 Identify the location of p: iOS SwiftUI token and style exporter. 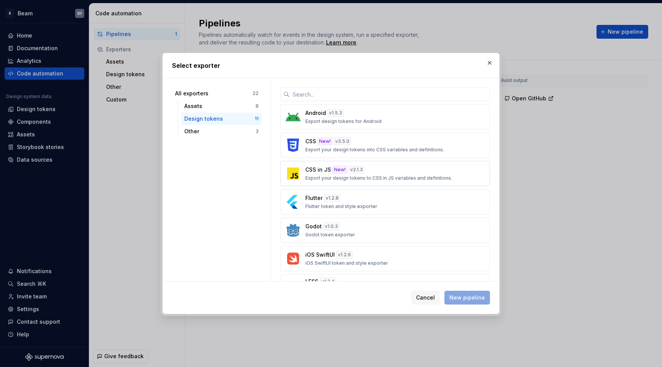
(347, 263).